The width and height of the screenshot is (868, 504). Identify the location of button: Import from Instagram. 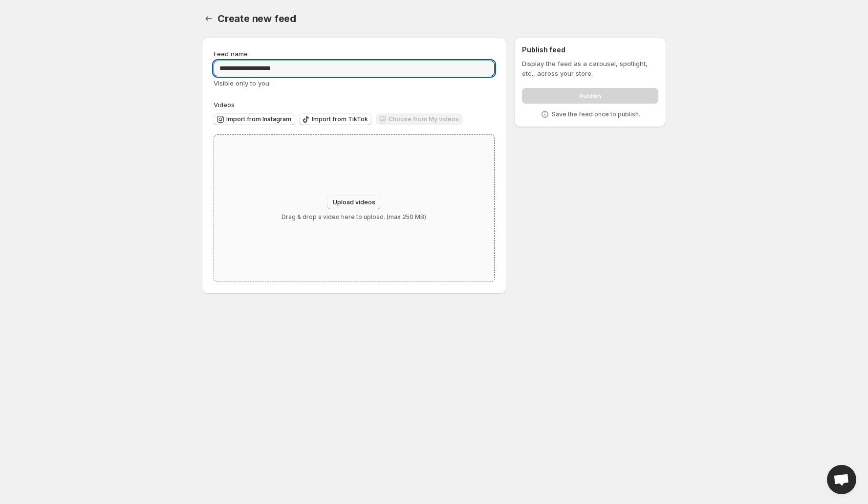
(254, 119).